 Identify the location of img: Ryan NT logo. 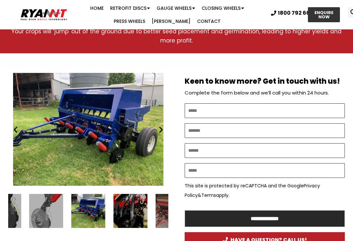
(44, 15).